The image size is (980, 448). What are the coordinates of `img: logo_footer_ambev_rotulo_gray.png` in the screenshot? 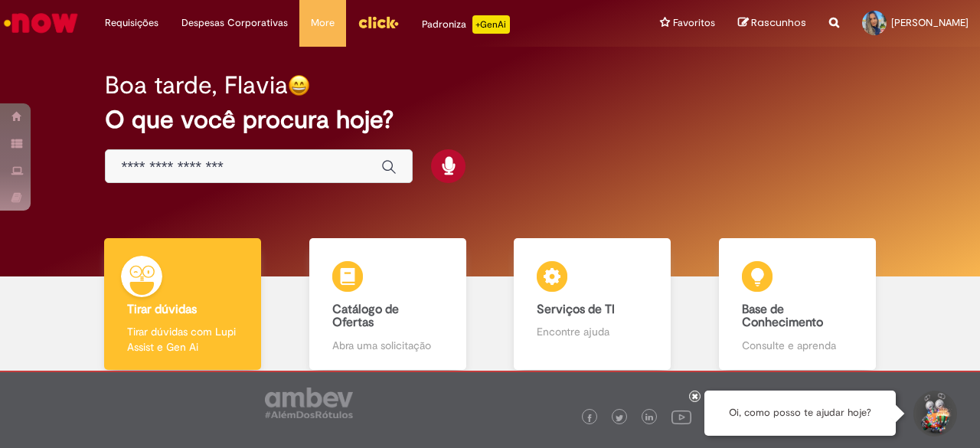 It's located at (308, 403).